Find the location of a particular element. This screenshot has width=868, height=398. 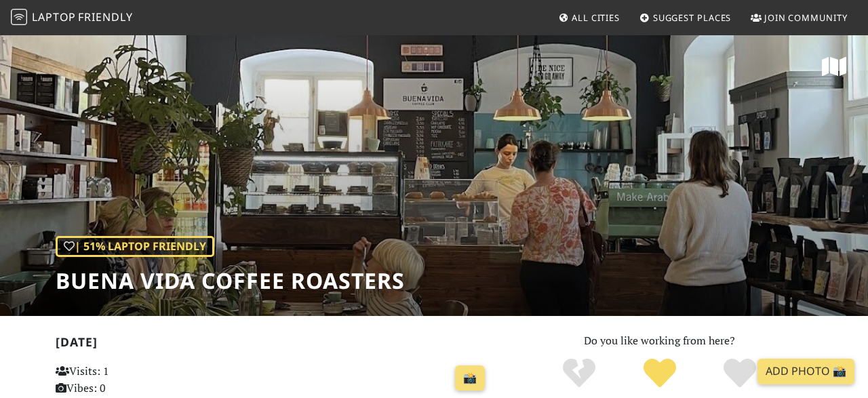

div: No is located at coordinates (579, 373).